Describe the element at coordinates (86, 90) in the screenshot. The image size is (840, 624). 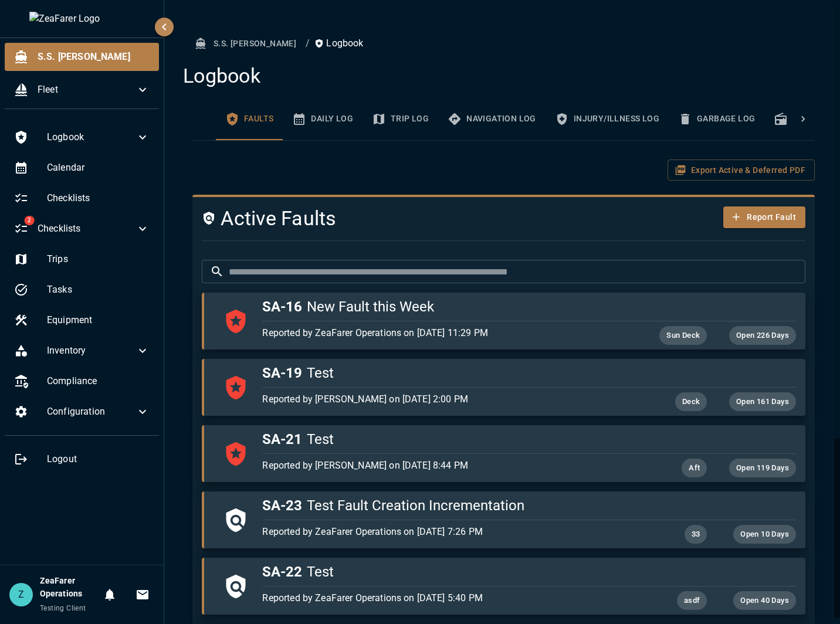
I see `span: Fleet` at that location.